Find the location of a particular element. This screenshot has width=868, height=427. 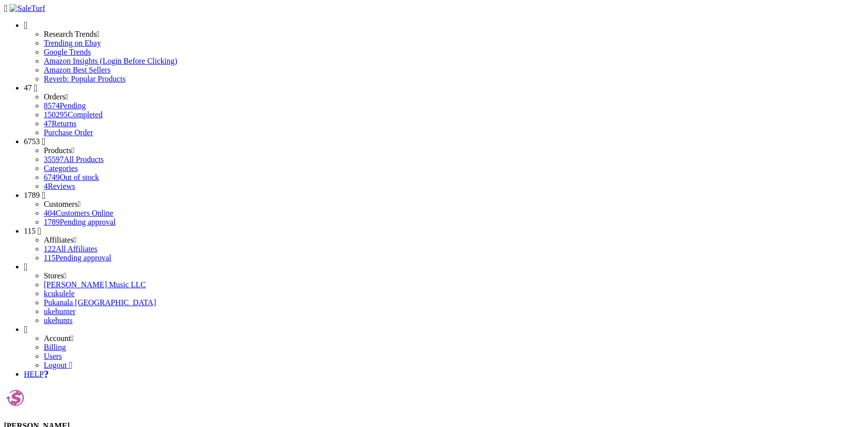

a: 47Returns is located at coordinates (60, 123).